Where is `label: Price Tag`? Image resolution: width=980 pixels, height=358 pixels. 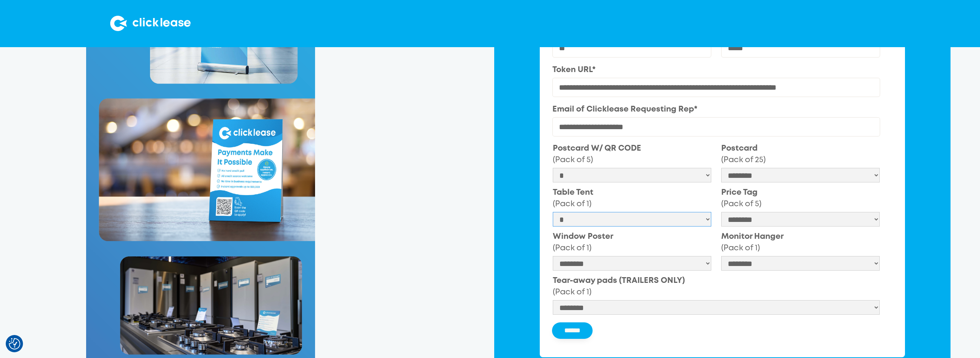
label: Price Tag is located at coordinates (801, 198).